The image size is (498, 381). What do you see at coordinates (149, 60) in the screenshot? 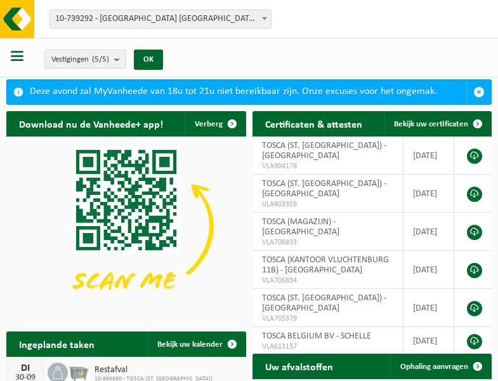
I see `button: OK` at bounding box center [149, 60].